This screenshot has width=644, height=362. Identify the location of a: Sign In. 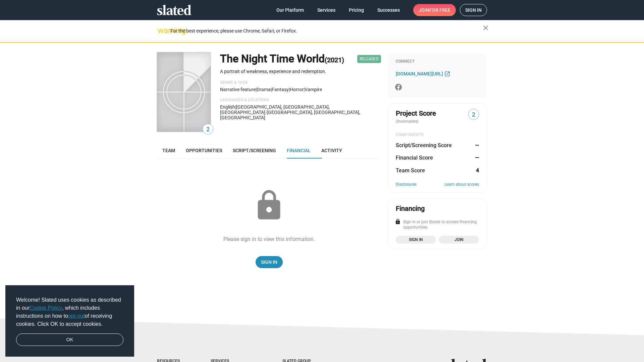
(269, 262).